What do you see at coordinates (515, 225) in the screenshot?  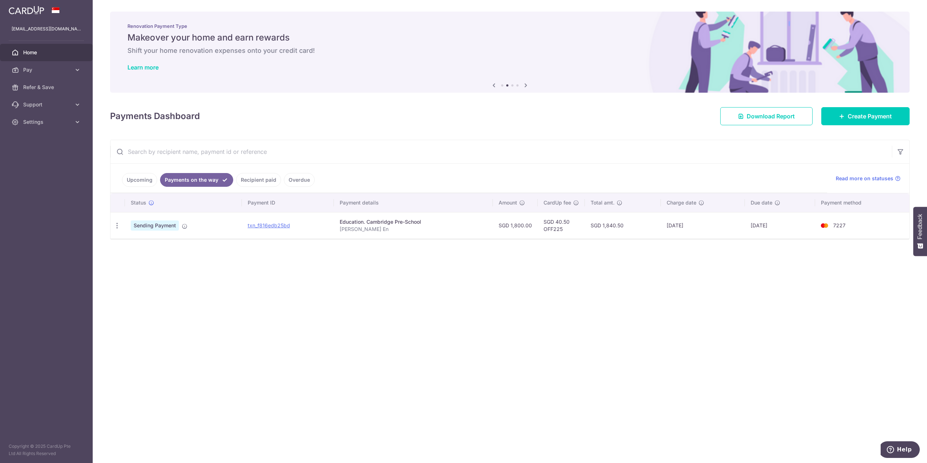 I see `td: SGD 1,800.00` at bounding box center [515, 225].